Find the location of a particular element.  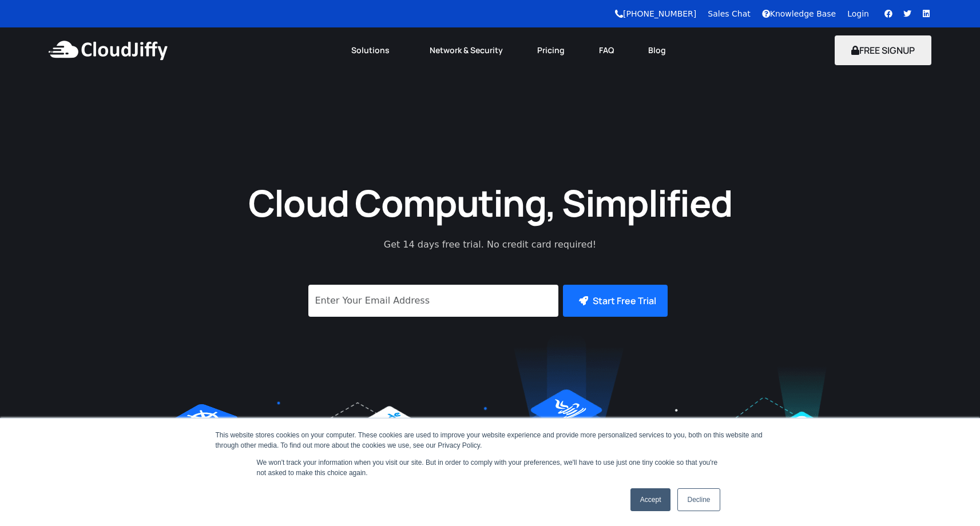

button: FREE SIGNUP is located at coordinates (882, 50).